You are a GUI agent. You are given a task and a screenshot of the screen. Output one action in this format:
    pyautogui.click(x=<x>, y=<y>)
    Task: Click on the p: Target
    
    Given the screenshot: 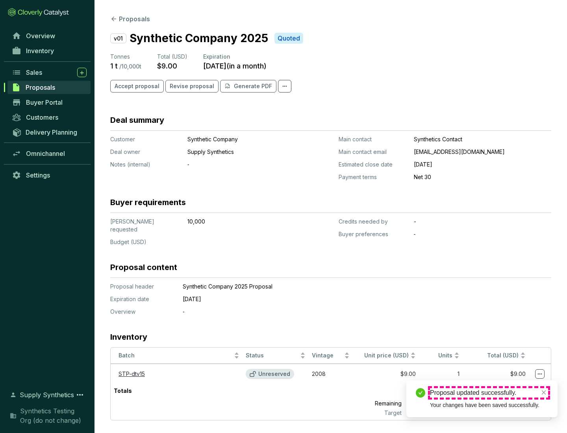 What is the action you would take?
    pyautogui.click(x=372, y=413)
    